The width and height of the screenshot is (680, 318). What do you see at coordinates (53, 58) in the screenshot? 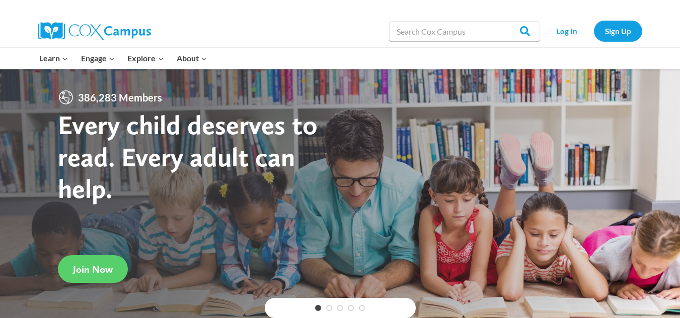
I see `span: Learn` at bounding box center [53, 58].